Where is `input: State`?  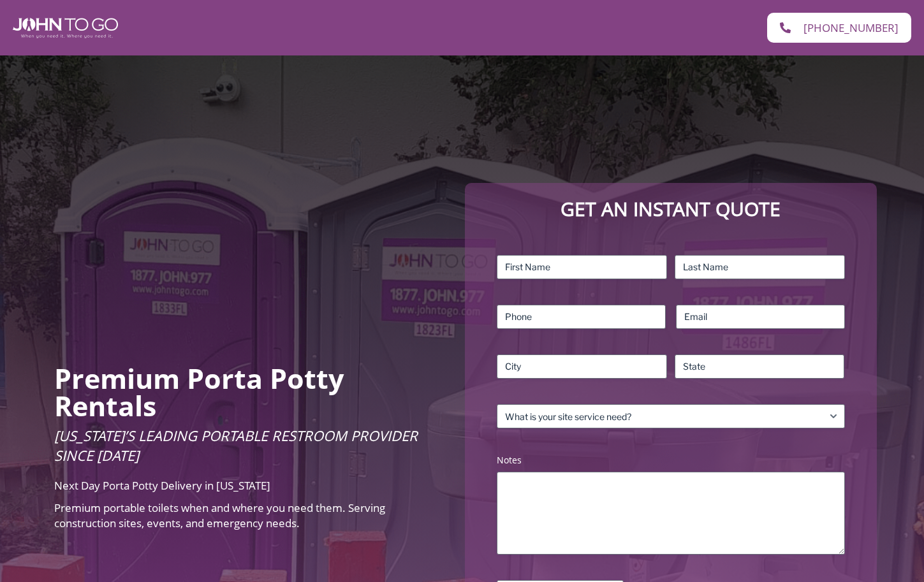 input: State is located at coordinates (759, 367).